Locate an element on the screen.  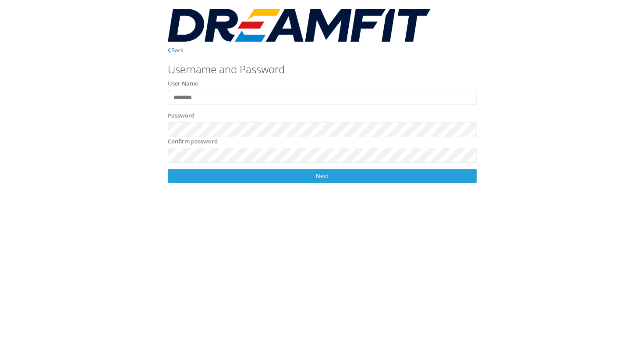
a: Next is located at coordinates (322, 176).